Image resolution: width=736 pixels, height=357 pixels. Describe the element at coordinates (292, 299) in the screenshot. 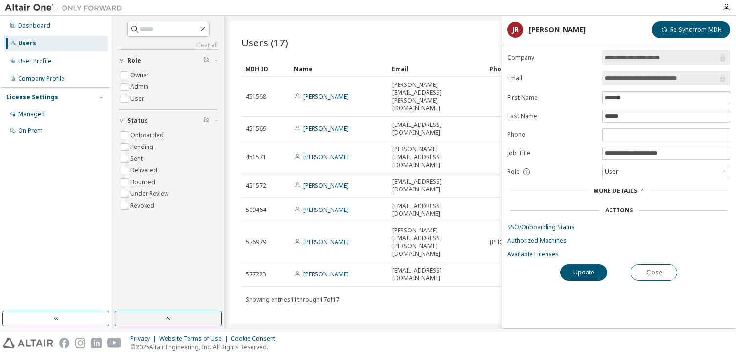

I see `span: Showing entries 11 through 17 of 17` at that location.